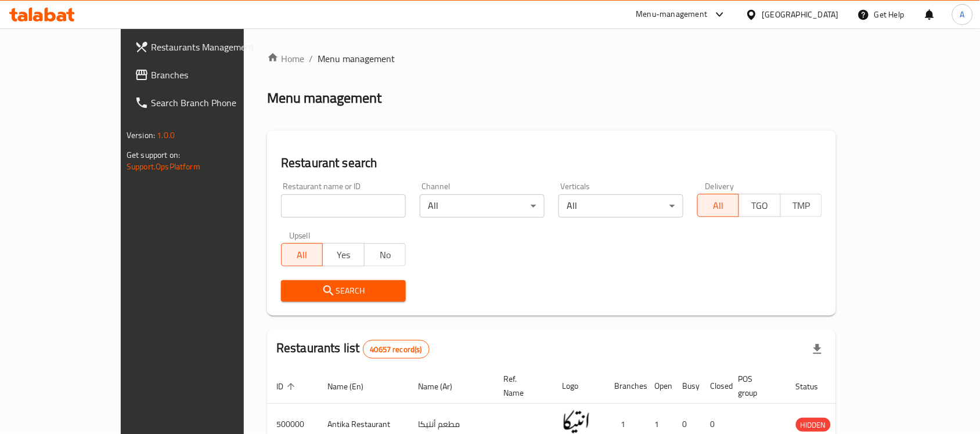 The width and height of the screenshot is (980, 434). What do you see at coordinates (962, 15) in the screenshot?
I see `span: A` at bounding box center [962, 15].